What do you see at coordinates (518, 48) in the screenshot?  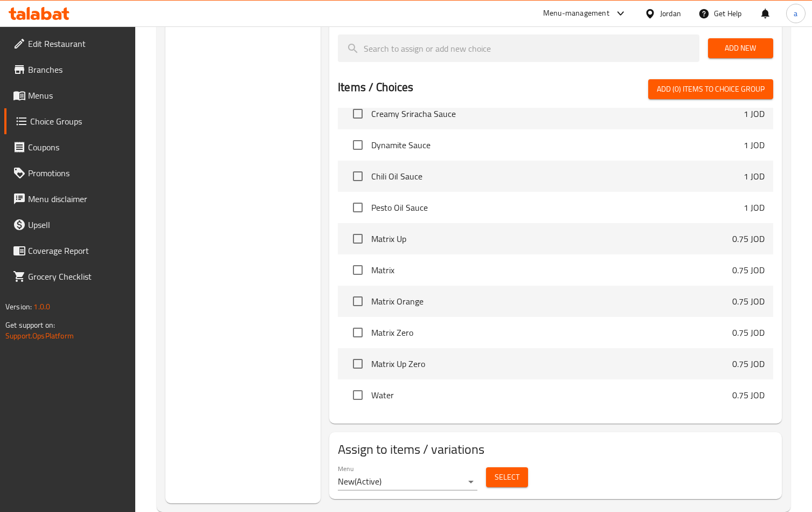 I see `input: search` at bounding box center [518, 48].